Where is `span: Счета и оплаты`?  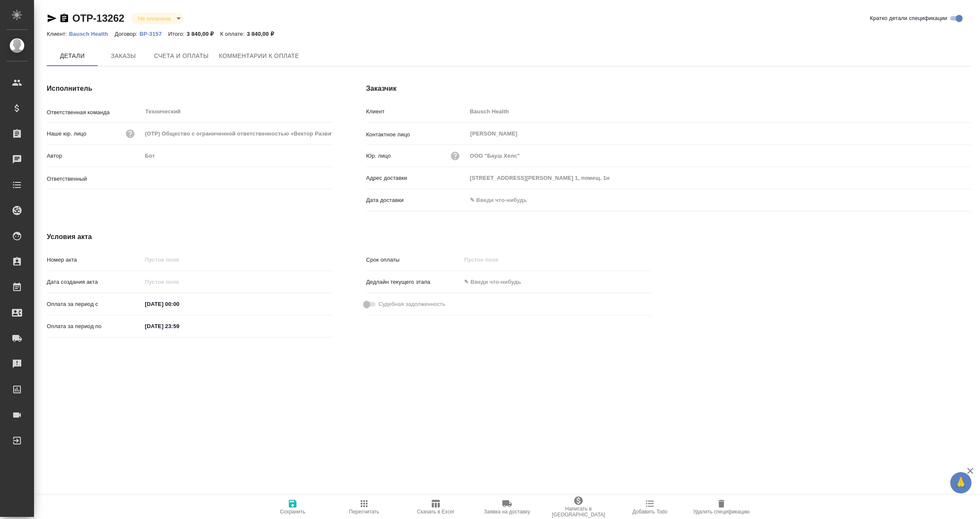 span: Счета и оплаты is located at coordinates (181, 55).